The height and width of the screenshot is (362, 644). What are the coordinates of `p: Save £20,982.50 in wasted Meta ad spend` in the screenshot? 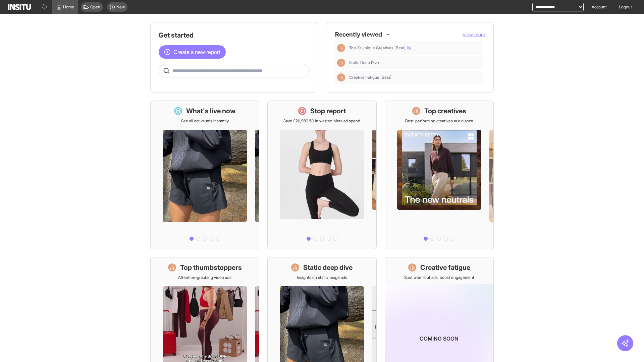 It's located at (322, 121).